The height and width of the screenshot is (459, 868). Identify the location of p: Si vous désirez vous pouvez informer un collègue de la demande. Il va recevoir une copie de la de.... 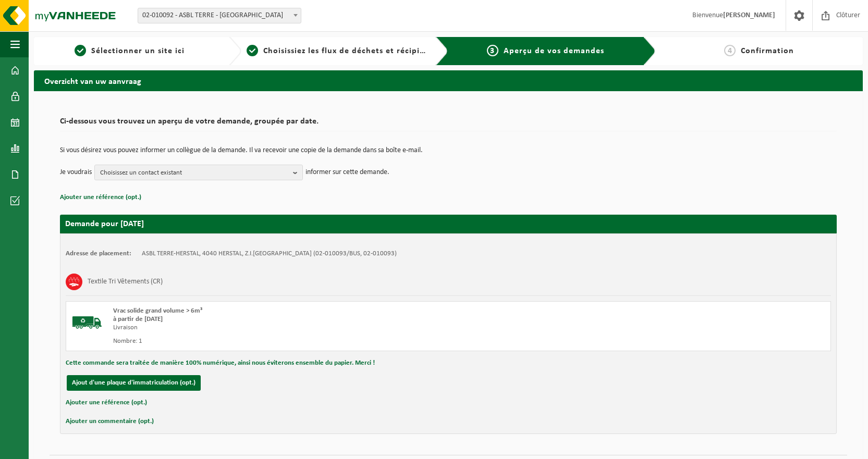
(448, 150).